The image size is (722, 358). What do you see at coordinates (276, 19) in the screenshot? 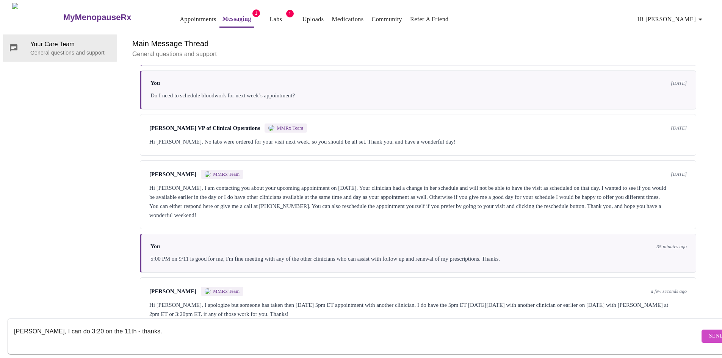
I see `button: Labs` at bounding box center [276, 19].